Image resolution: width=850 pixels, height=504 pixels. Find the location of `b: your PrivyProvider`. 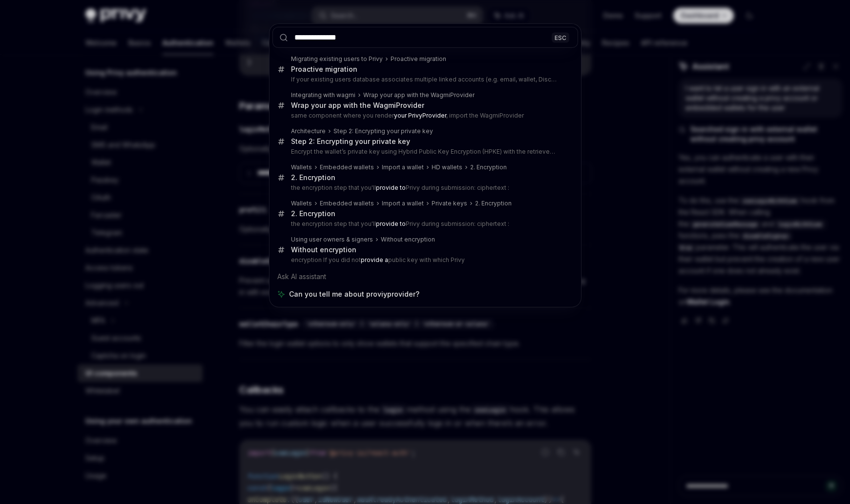

b: your PrivyProvider is located at coordinates (420, 115).